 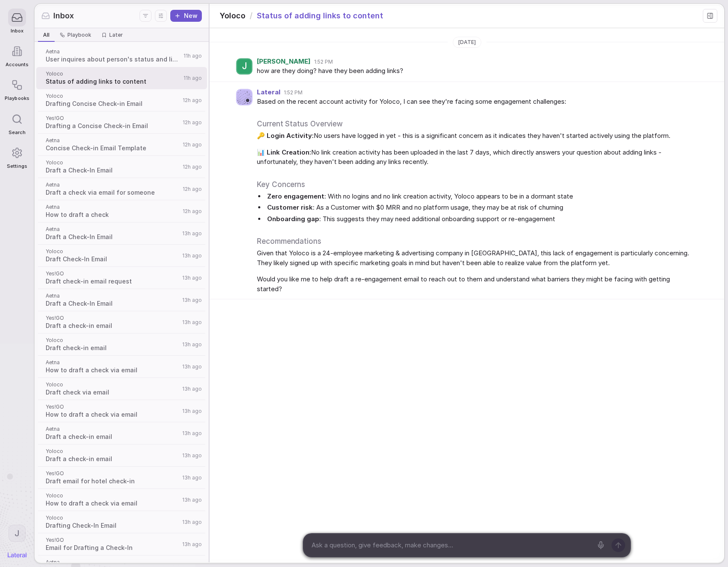 I want to click on span: No link creation activity has been uploaded in the last 7 days, which directly answers your quest..., so click(x=475, y=157).